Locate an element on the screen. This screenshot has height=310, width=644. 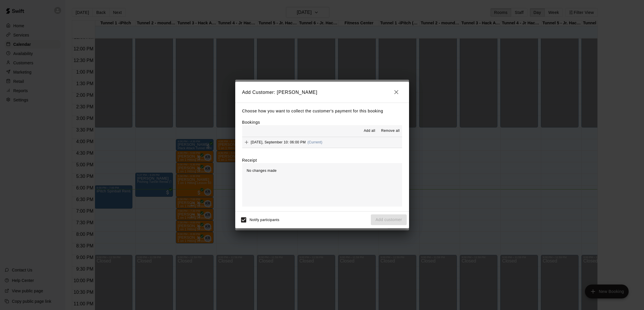
span: Notify participants is located at coordinates (264, 220).